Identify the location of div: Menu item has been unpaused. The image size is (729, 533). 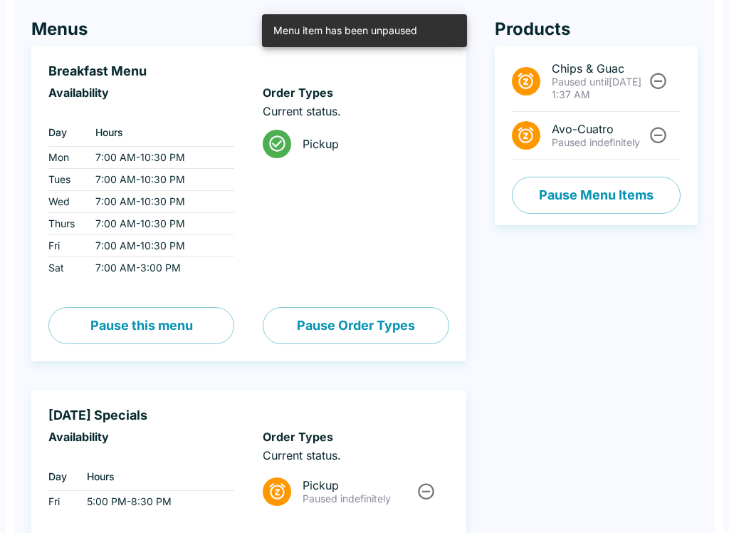
(345, 31).